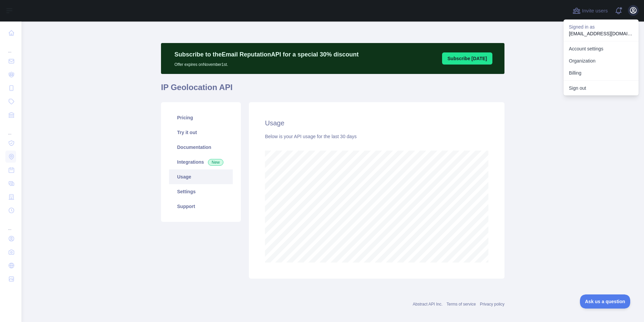 The image size is (644, 322). What do you see at coordinates (201, 132) in the screenshot?
I see `a: Try it out` at bounding box center [201, 132].